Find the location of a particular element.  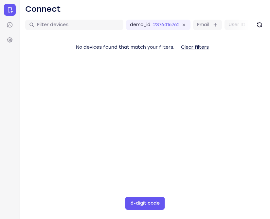

label: demo_id is located at coordinates (140, 25).